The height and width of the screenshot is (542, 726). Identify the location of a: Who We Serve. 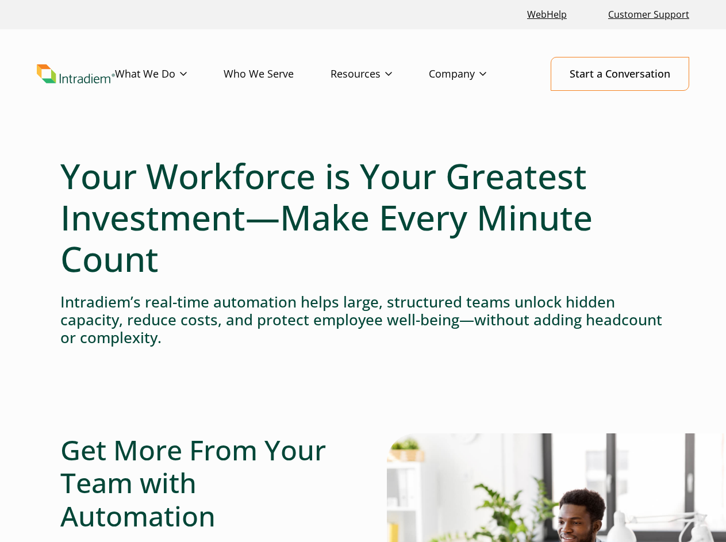
(277, 74).